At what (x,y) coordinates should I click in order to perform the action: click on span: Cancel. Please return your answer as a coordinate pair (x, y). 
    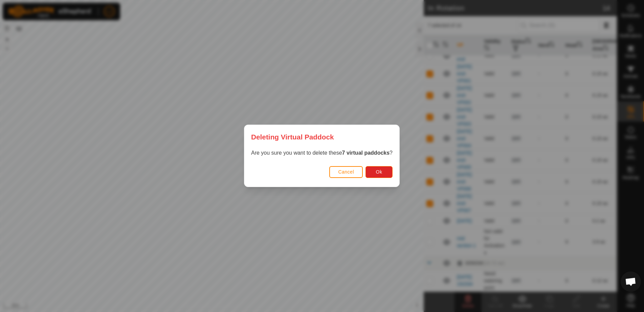
    Looking at the image, I should click on (346, 172).